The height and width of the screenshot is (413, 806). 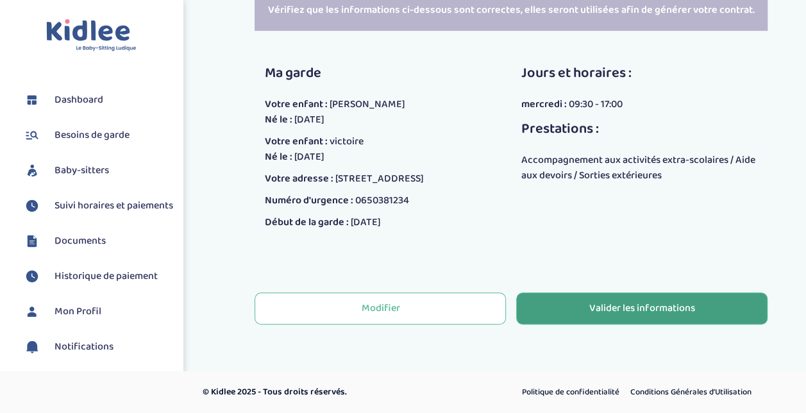 What do you see at coordinates (91, 35) in the screenshot?
I see `img: logo.svg` at bounding box center [91, 35].